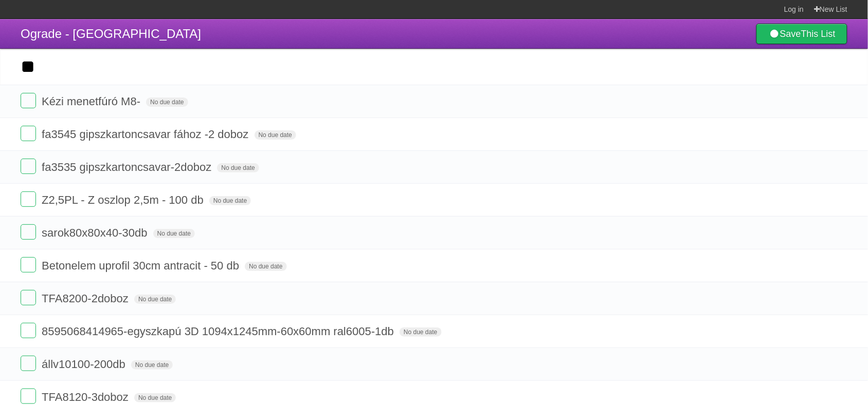  I want to click on a: SaveThis List, so click(801, 34).